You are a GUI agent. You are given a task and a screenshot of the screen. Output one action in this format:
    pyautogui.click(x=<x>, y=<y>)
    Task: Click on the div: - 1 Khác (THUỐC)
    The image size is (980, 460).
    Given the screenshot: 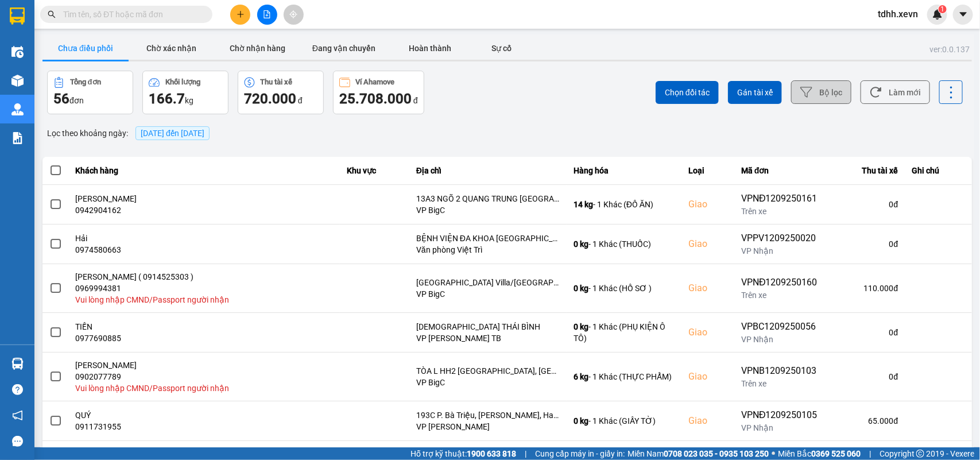 What is the action you would take?
    pyautogui.click(x=624, y=245)
    